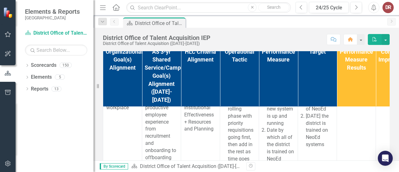  I want to click on img: ClearPoint Strategy, so click(8, 12).